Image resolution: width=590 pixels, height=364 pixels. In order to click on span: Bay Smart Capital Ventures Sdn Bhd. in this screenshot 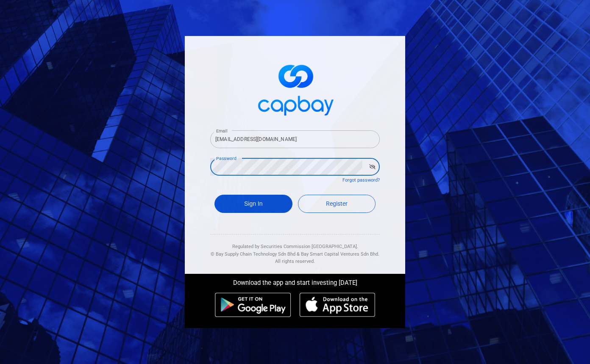, I will do `click(340, 254)`.